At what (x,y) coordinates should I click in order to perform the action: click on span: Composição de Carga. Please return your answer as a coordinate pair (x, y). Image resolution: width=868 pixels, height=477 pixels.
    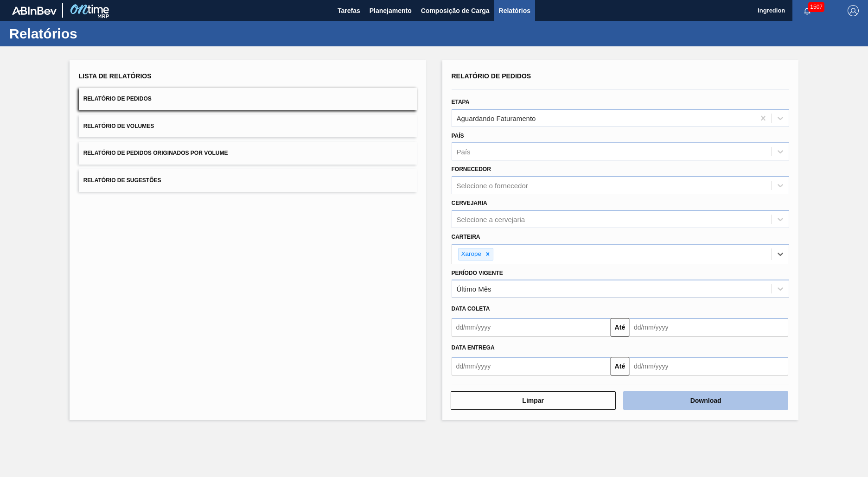
    Looking at the image, I should click on (455, 11).